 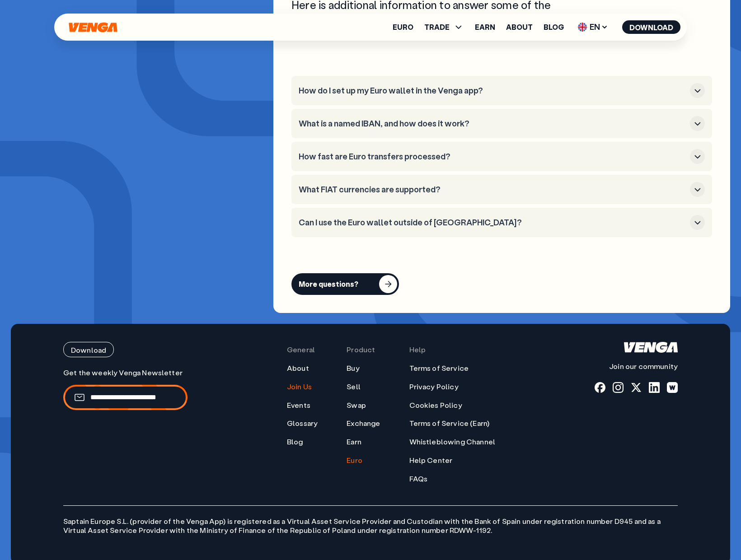 What do you see at coordinates (450, 423) in the screenshot?
I see `a: Terms of Service (Earn)` at bounding box center [450, 423].